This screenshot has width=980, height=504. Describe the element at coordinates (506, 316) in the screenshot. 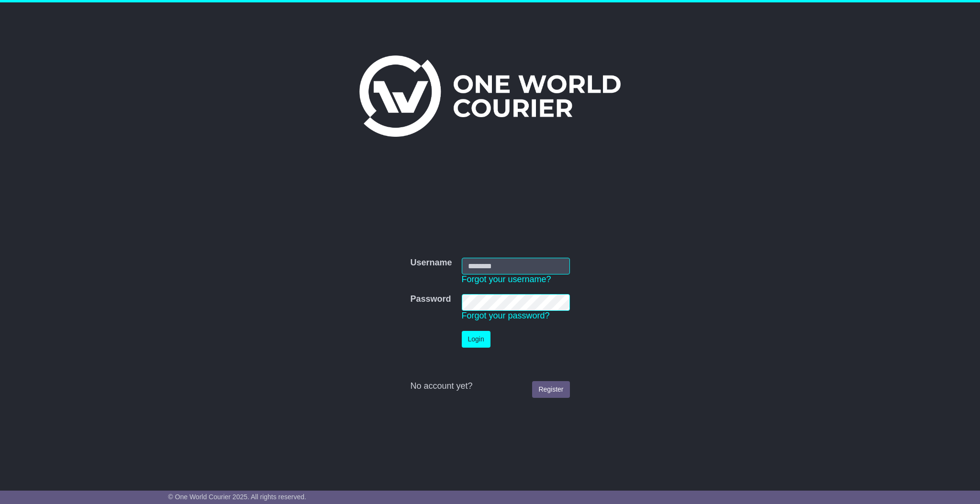

I see `a: Forgot your password?` at that location.